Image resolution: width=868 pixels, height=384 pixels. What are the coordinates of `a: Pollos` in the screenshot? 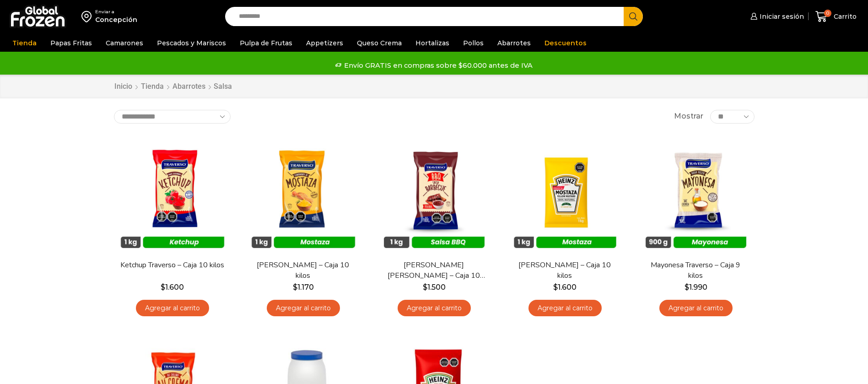 It's located at (474, 43).